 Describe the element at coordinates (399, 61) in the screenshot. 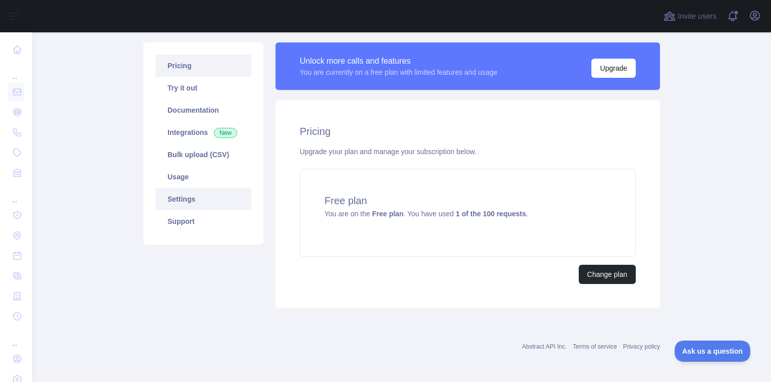

I see `div: Unlock more calls and features` at that location.